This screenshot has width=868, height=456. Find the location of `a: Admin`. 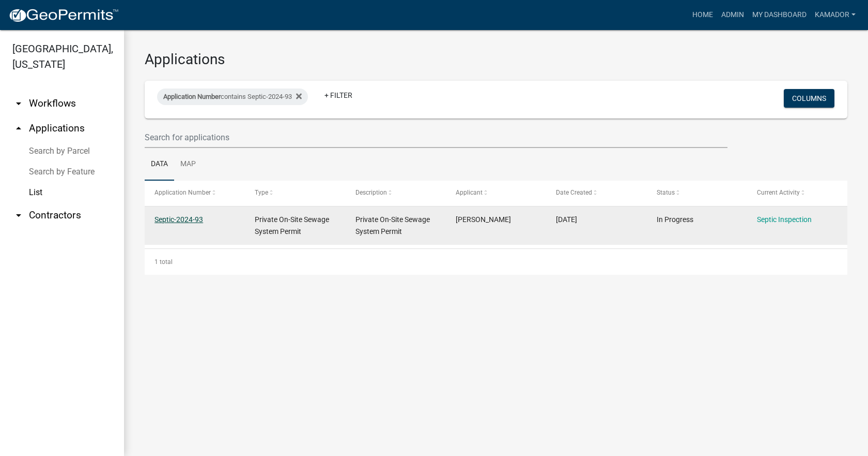

a: Admin is located at coordinates (733, 15).